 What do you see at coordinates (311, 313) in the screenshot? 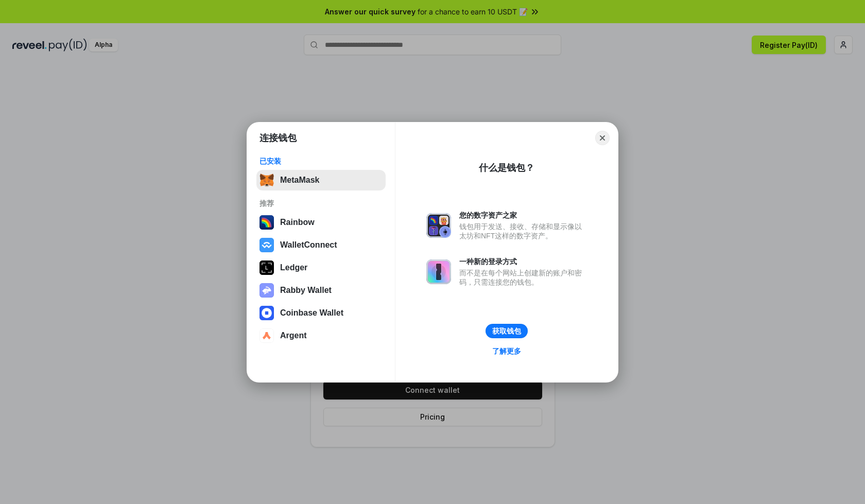
I see `div: Coinbase Wallet` at bounding box center [311, 313].